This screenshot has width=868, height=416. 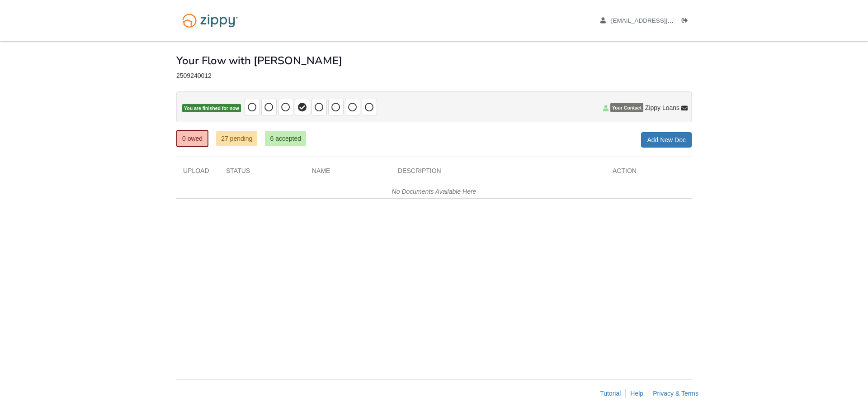 I want to click on span: Your Contact, so click(x=626, y=108).